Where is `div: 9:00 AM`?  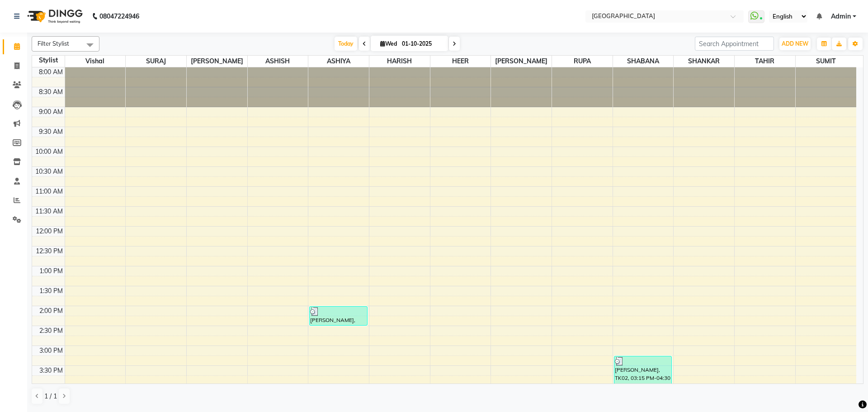
div: 9:00 AM is located at coordinates (51, 112).